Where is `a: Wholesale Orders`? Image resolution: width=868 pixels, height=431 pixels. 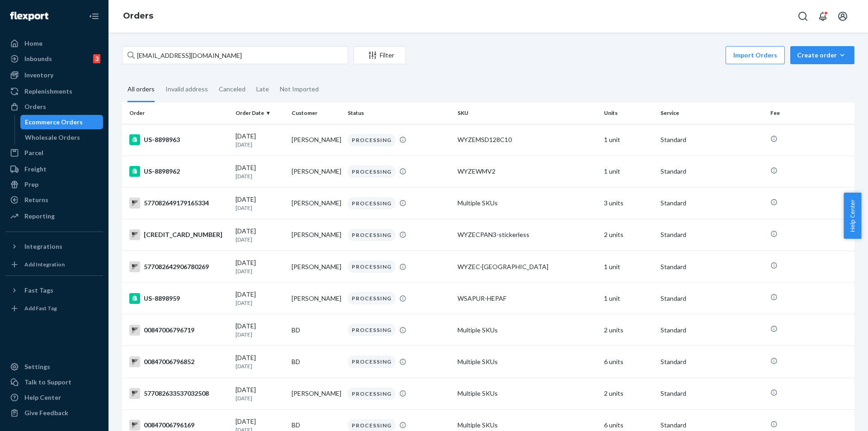 a: Wholesale Orders is located at coordinates (62, 138).